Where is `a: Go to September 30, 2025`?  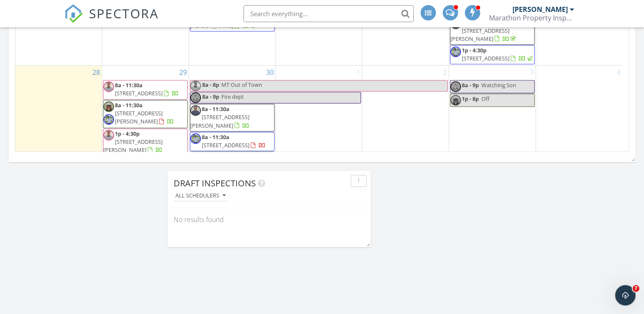 a: Go to September 30, 2025 is located at coordinates (270, 72).